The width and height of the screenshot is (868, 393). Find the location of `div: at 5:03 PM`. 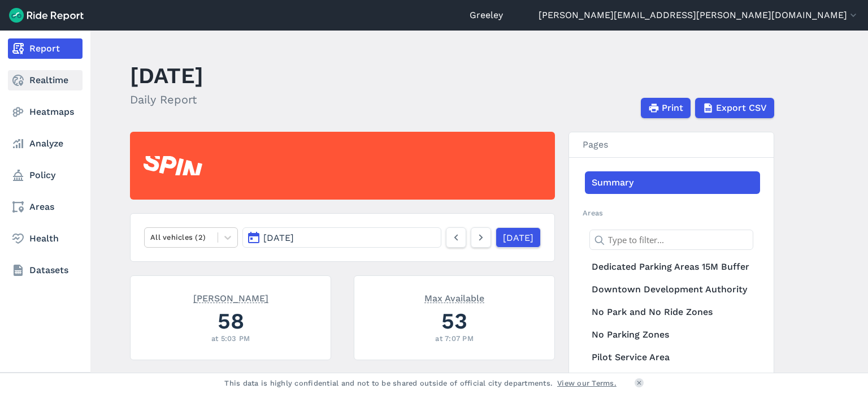

div: at 5:03 PM is located at coordinates (231, 338).